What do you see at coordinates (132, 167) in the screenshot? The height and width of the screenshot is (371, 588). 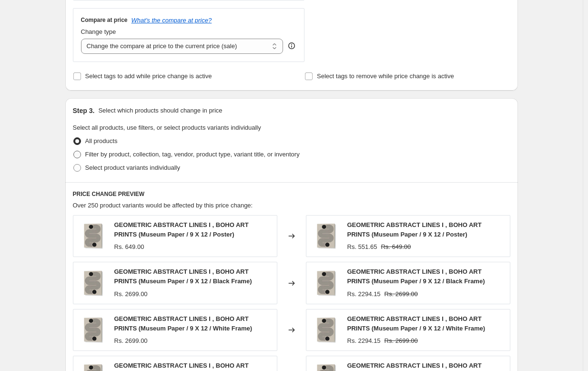 I see `span: Select product variants individually` at bounding box center [132, 167].